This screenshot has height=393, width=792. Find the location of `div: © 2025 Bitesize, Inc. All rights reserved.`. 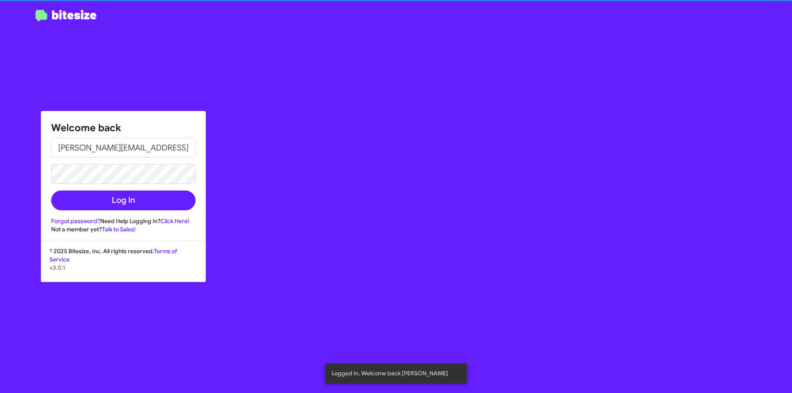

div: © 2025 Bitesize, Inc. All rights reserved. is located at coordinates (123, 264).